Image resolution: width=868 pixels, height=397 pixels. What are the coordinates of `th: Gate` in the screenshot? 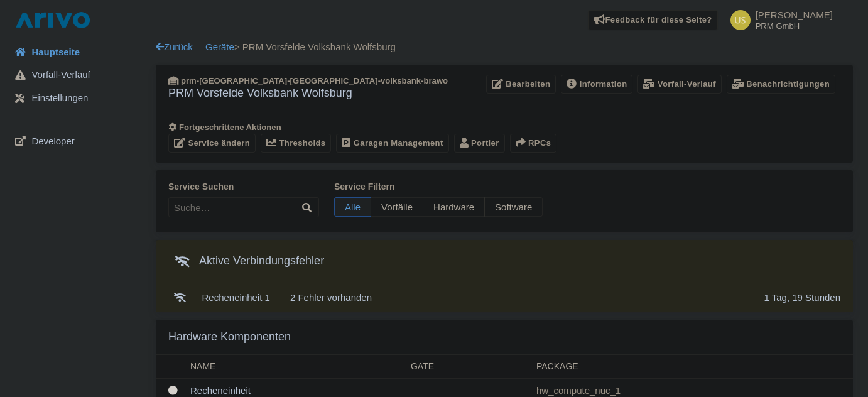 It's located at (468, 366).